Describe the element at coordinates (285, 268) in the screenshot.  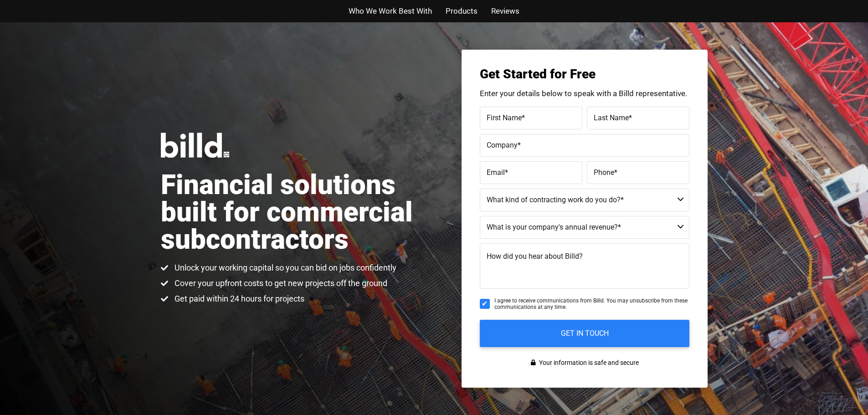
I see `span: Unlock your working capital so you can bid on jobs confidently` at that location.